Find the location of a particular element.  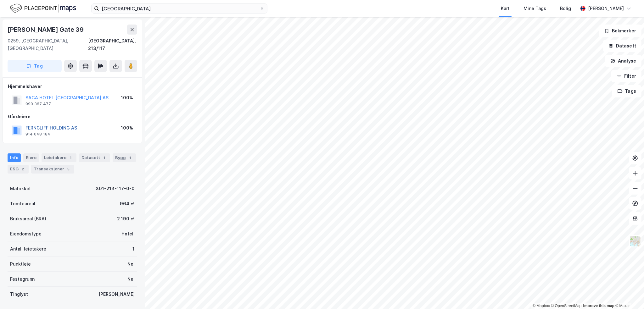

div: Punktleie is located at coordinates (20, 264).